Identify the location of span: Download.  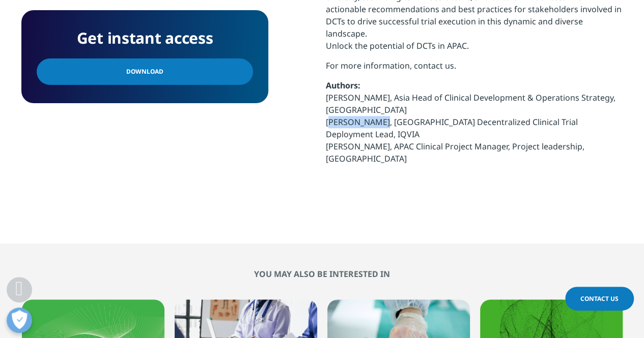
(145, 72).